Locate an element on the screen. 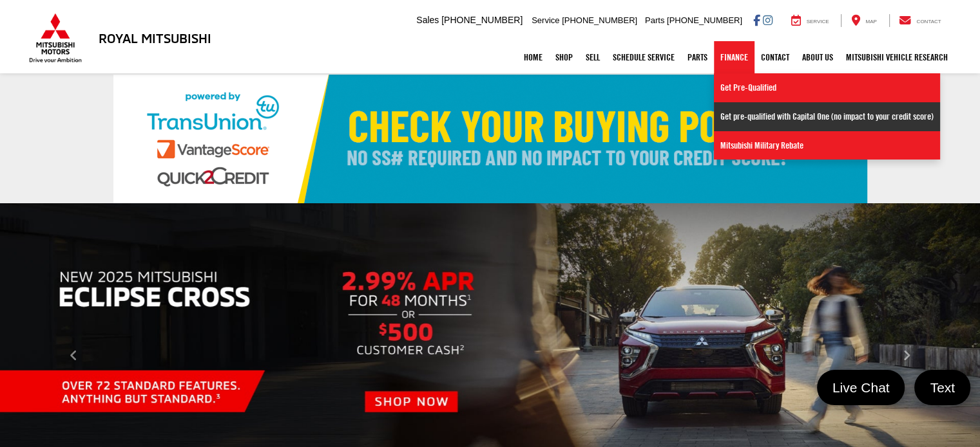 Image resolution: width=980 pixels, height=447 pixels. a: About Us is located at coordinates (818, 57).